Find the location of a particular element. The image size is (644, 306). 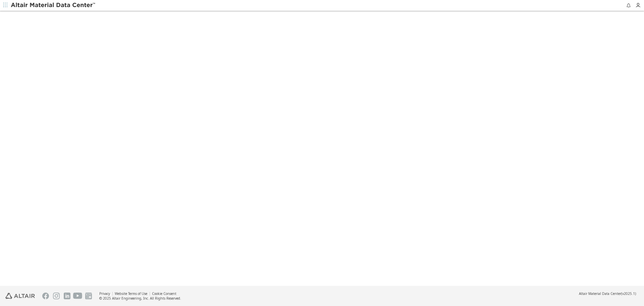

img: Altair Material Data Center is located at coordinates (54, 5).